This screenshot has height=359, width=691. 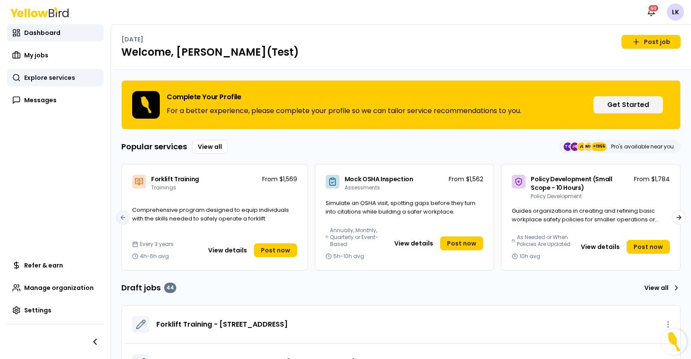 What do you see at coordinates (154, 147) in the screenshot?
I see `h3: Popular services` at bounding box center [154, 147].